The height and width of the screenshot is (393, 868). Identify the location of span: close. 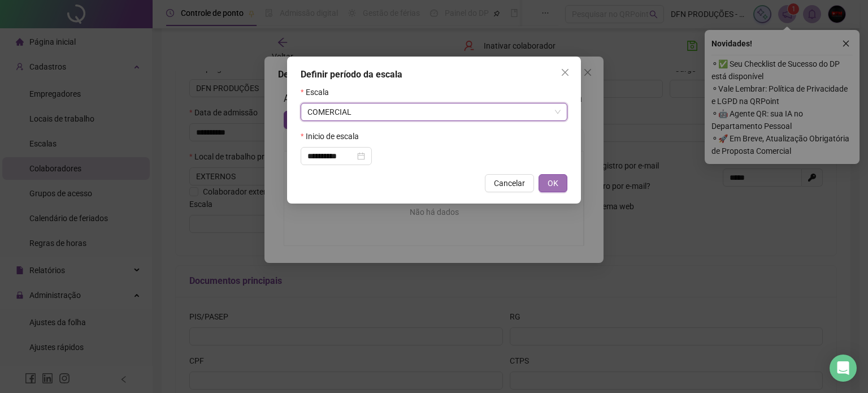
(565, 72).